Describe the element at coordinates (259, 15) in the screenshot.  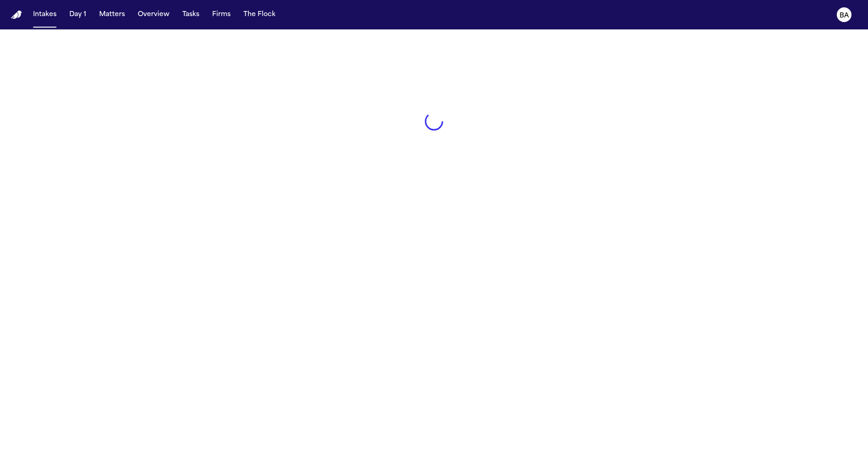
I see `button: The Flock` at that location.